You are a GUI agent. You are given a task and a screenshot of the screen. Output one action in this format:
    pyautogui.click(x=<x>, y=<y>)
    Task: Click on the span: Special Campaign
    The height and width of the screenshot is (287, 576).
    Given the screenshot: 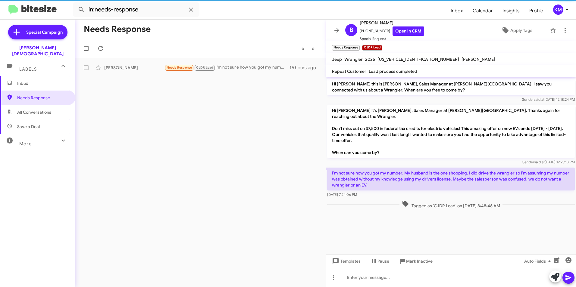 What is the action you would take?
    pyautogui.click(x=44, y=32)
    